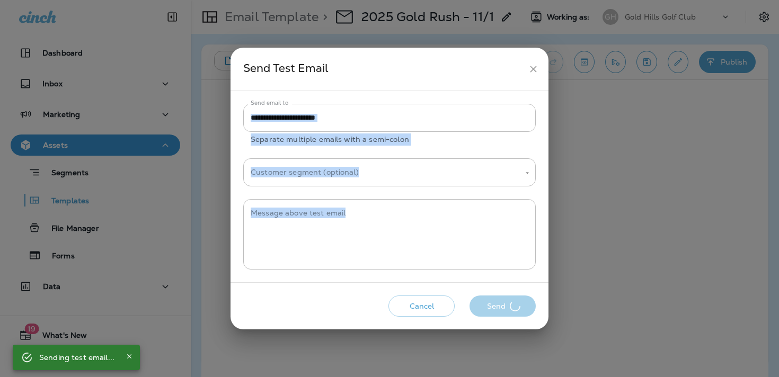 The width and height of the screenshot is (779, 377). What do you see at coordinates (533, 69) in the screenshot?
I see `button: close` at bounding box center [533, 69].